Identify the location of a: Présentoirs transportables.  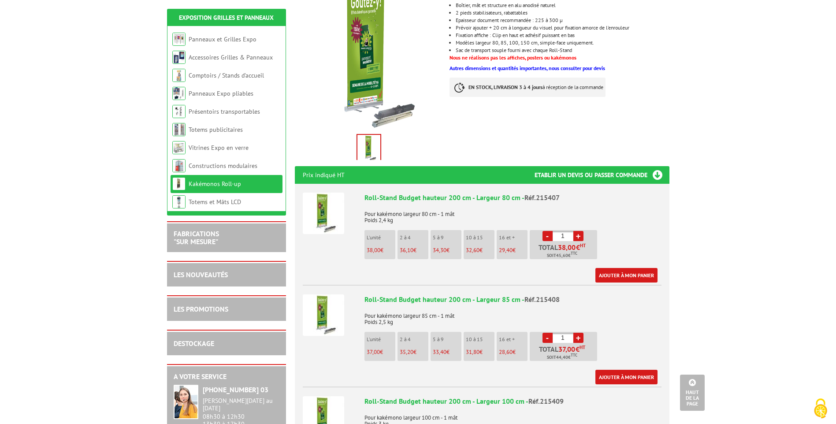
(224, 112).